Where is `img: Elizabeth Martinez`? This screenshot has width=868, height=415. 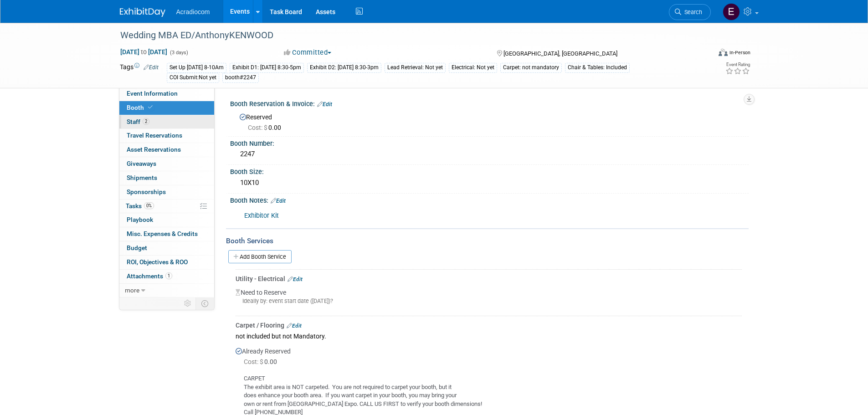 img: Elizabeth Martinez is located at coordinates (731, 12).